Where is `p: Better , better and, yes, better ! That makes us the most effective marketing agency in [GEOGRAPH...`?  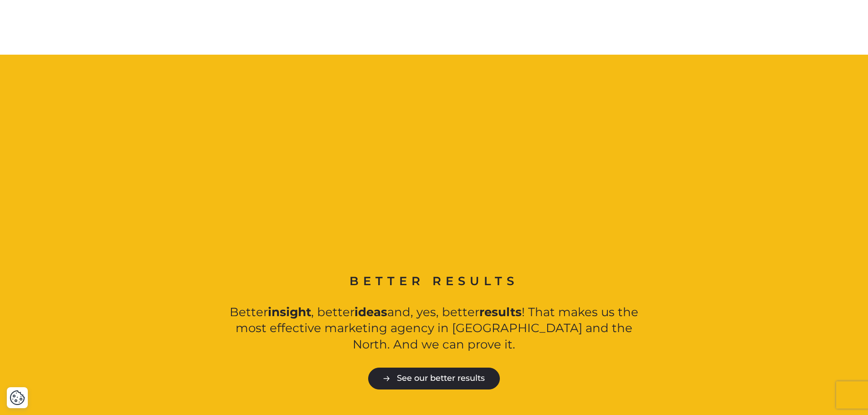
p: Better , better and, yes, better ! That makes us the most effective marketing agency in [GEOGRAPH... is located at coordinates (434, 329).